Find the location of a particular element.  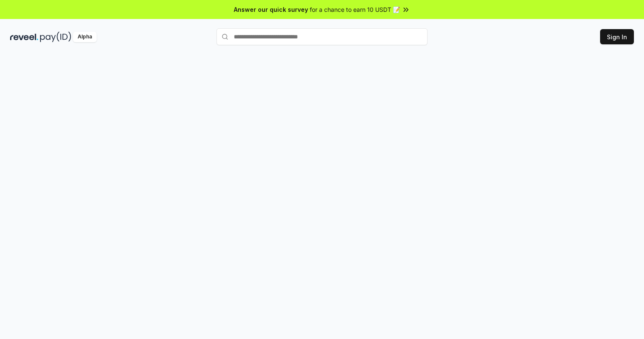

span: for a chance to earn 10 USDT 📝 is located at coordinates (355, 9).